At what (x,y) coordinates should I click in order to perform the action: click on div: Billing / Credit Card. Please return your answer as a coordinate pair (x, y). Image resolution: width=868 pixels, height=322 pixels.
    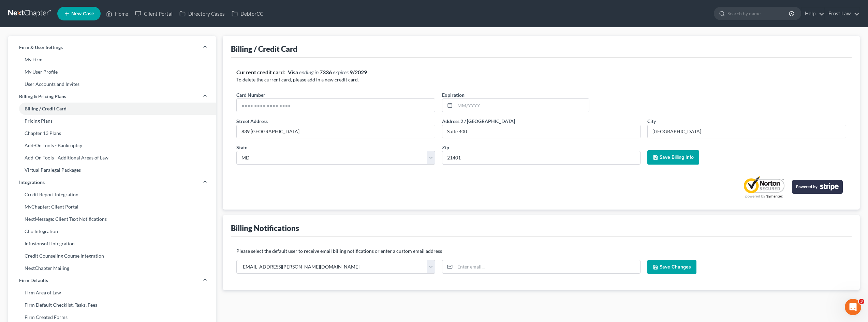
    Looking at the image, I should click on (264, 49).